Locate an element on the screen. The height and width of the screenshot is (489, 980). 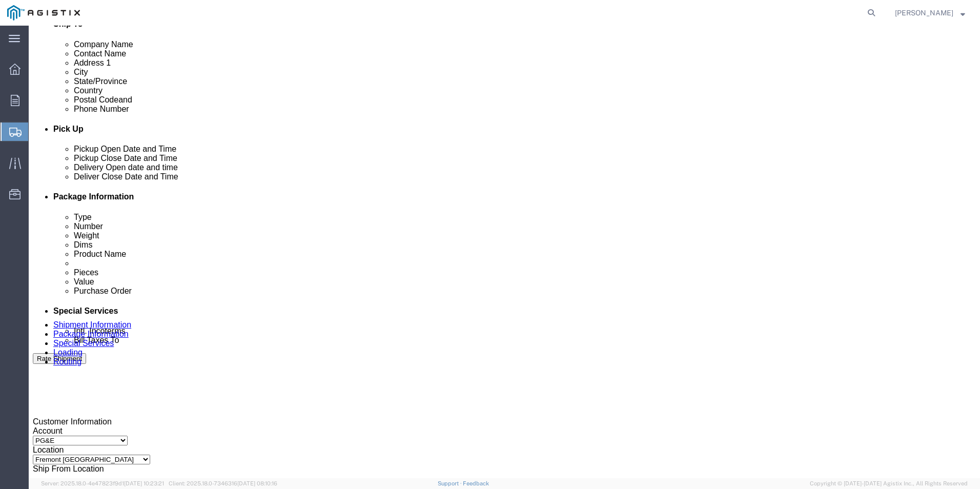
a: Feedback is located at coordinates (476, 483).